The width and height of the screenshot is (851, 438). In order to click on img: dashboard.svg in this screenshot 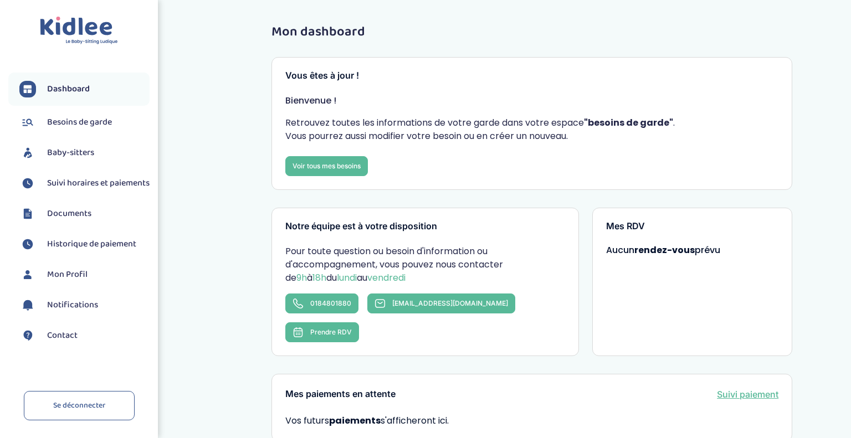, I will do `click(28, 89)`.